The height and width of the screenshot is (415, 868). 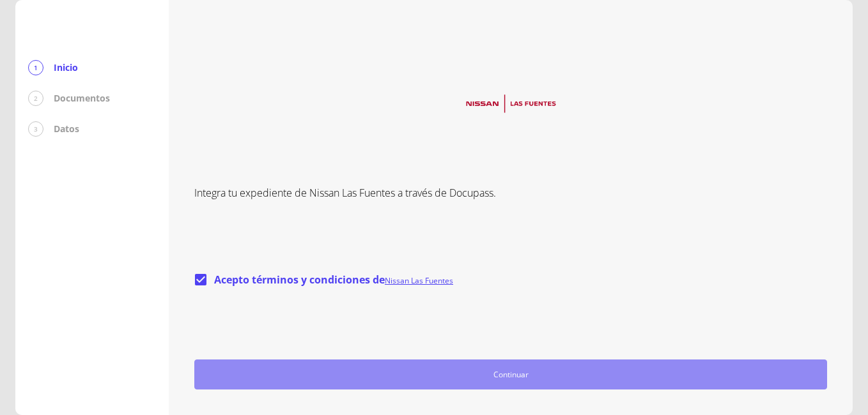 I want to click on span: Acepto términos y condiciones de, so click(x=334, y=280).